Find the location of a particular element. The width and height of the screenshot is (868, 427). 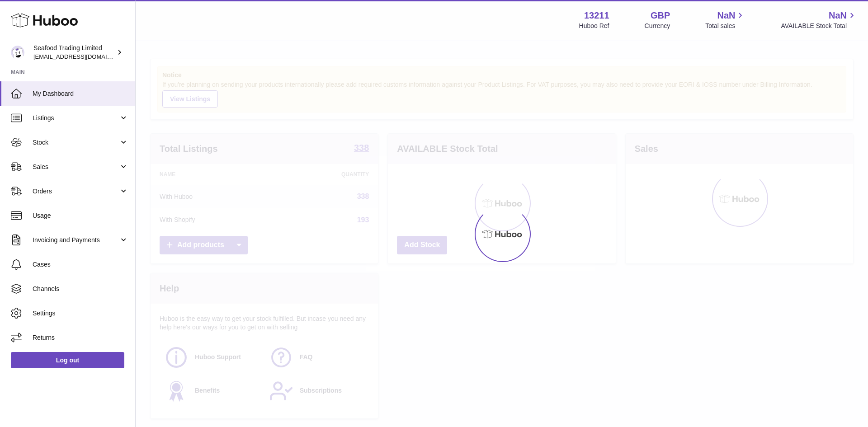

span: Total sales is located at coordinates (725, 26).